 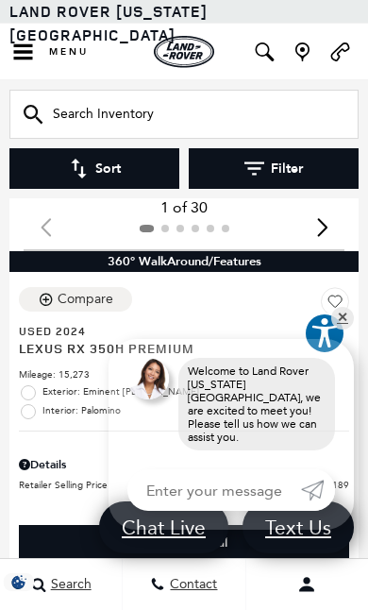 What do you see at coordinates (264, 52) in the screenshot?
I see `button: Open the inventory search` at bounding box center [264, 52].